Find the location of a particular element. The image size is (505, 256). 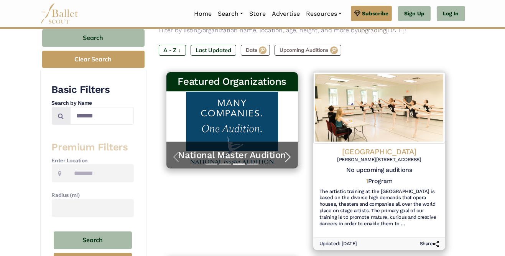

button: Slide 3 is located at coordinates (239, 164).